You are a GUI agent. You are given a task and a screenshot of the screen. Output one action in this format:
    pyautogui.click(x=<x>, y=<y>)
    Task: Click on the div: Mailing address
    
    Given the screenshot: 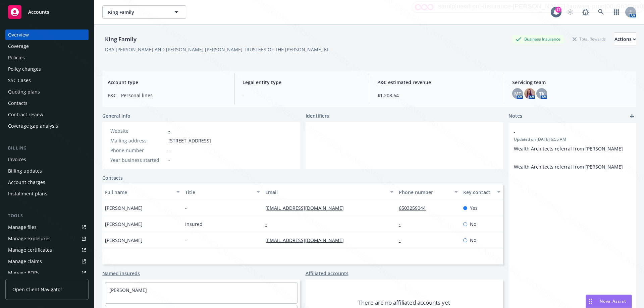 What is the action you would take?
    pyautogui.click(x=138, y=141)
    